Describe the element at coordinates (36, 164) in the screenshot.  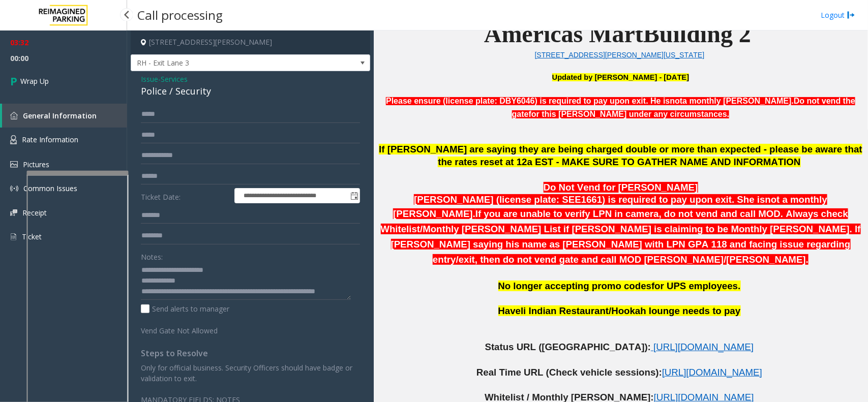
I see `span: Pictures` at that location.